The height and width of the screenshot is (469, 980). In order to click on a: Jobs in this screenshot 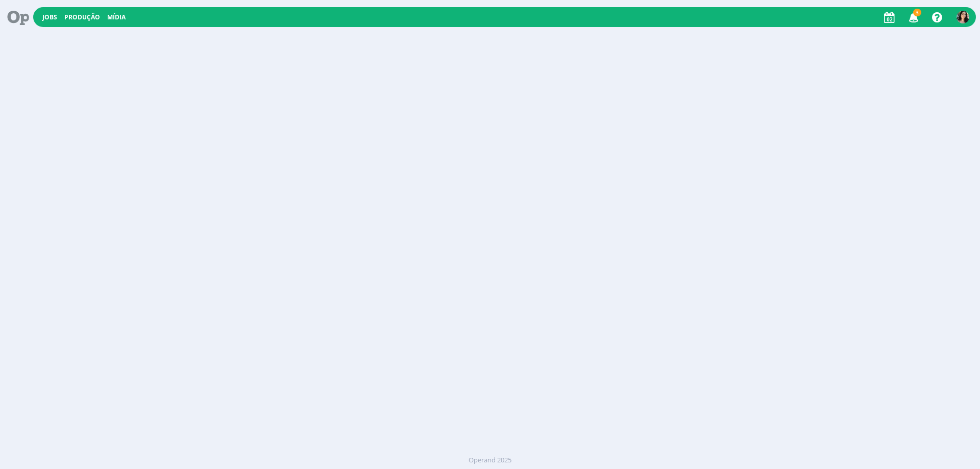, I will do `click(49, 17)`.